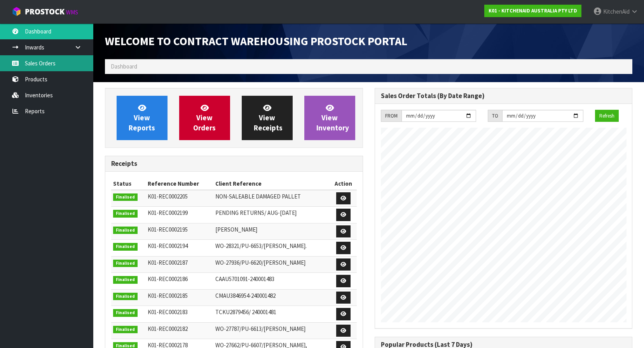 The width and height of the screenshot is (644, 348). Describe the element at coordinates (245, 279) in the screenshot. I see `span: CAAU5701091-240001483` at that location.